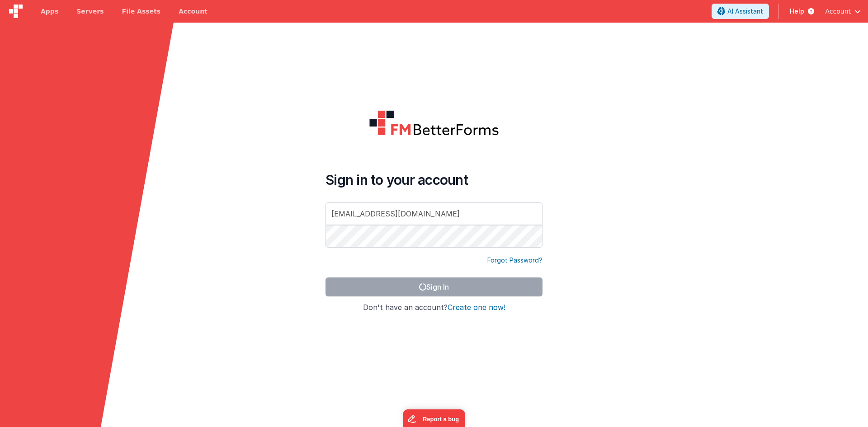  Describe the element at coordinates (745, 12) in the screenshot. I see `span: AI Assistant` at that location.